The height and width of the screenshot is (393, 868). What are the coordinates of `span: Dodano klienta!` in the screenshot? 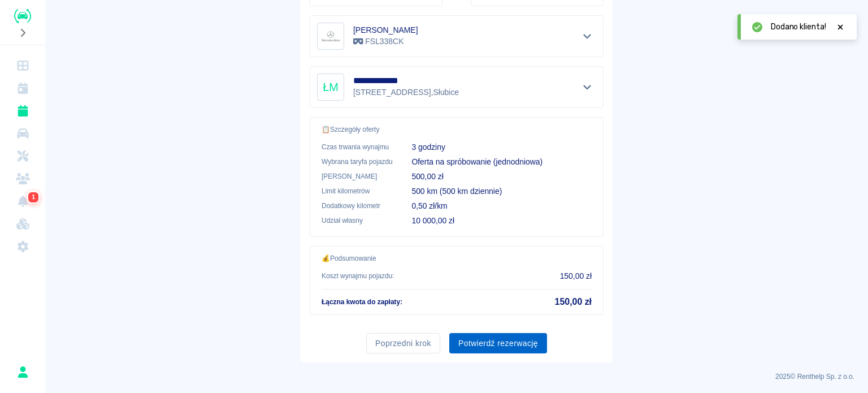 It's located at (799, 27).